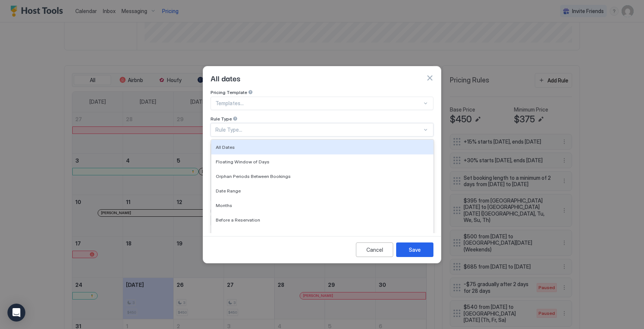 The image size is (644, 329). What do you see at coordinates (238, 219) in the screenshot?
I see `span: Before a Reservation` at bounding box center [238, 219].